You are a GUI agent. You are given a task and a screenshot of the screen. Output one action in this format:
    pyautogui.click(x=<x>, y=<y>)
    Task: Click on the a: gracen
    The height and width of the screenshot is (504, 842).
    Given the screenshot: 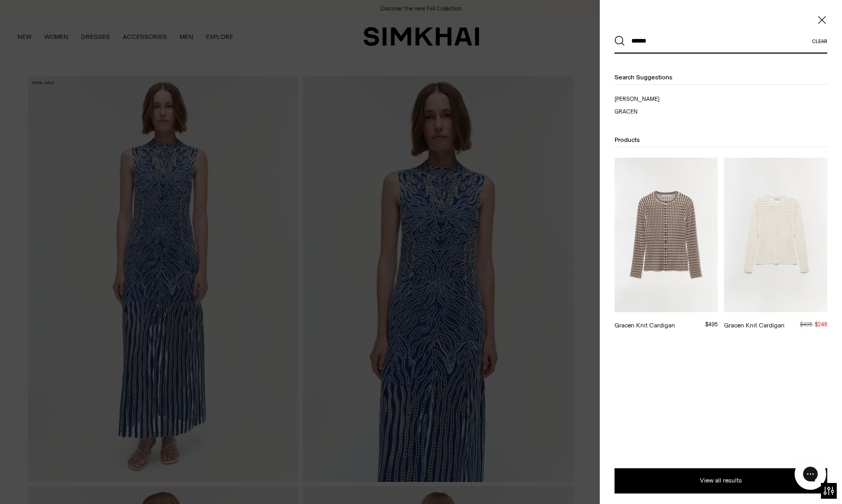 What is the action you would take?
    pyautogui.click(x=666, y=112)
    